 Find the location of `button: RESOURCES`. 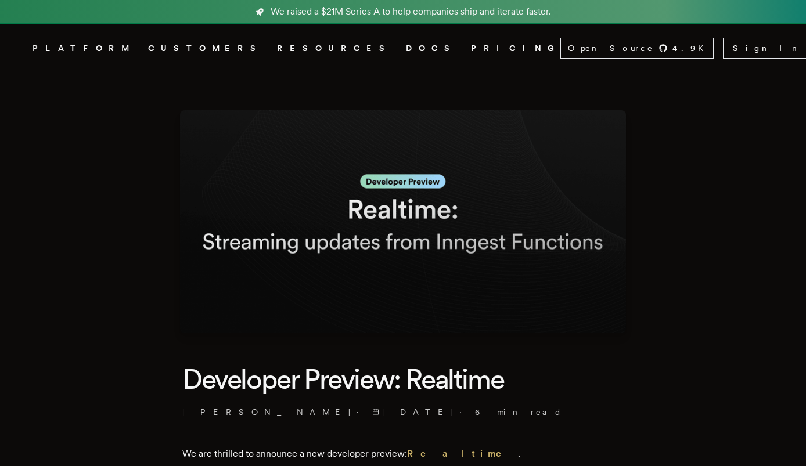

button: RESOURCES is located at coordinates (335, 48).